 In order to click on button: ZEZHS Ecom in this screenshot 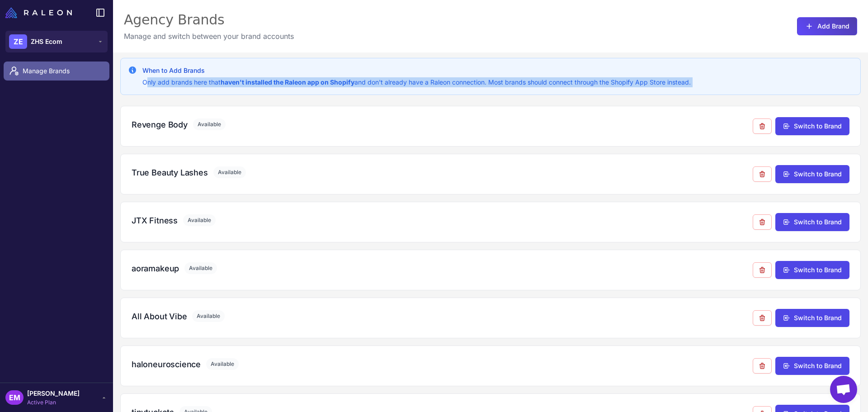, I will do `click(57, 42)`.